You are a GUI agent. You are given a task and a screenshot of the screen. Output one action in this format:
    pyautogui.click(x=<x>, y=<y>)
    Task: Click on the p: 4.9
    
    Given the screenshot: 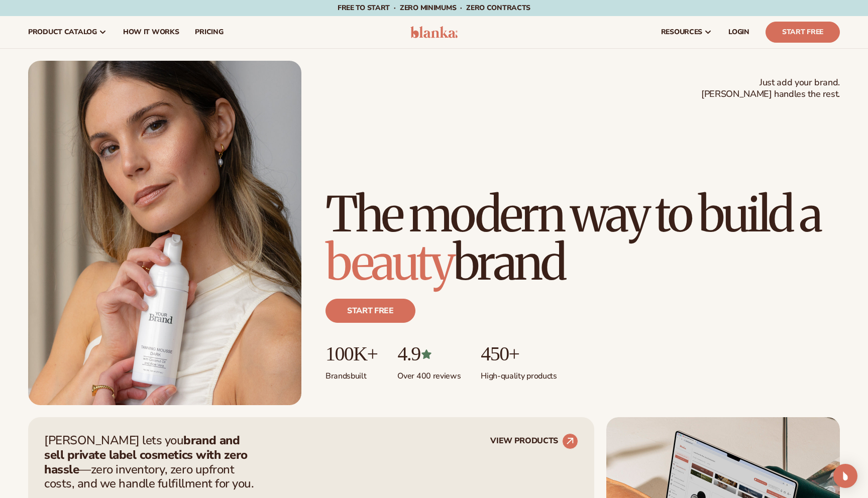 What is the action you would take?
    pyautogui.click(x=429, y=354)
    